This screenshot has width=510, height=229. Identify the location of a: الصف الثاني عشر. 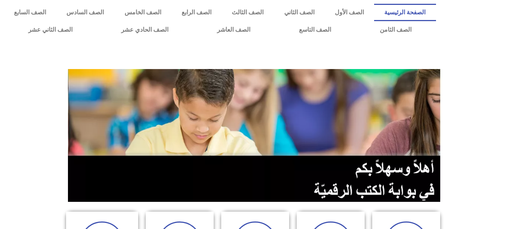
(50, 30).